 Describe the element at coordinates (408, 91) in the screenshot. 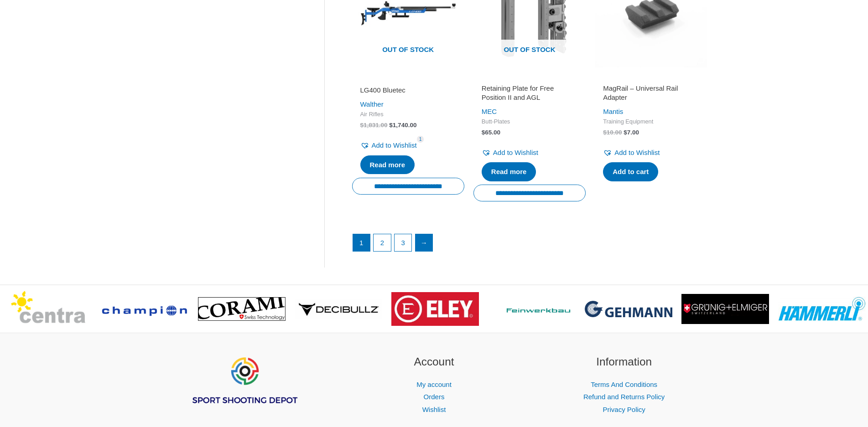

I see `h2: LG400 Bluetec` at that location.